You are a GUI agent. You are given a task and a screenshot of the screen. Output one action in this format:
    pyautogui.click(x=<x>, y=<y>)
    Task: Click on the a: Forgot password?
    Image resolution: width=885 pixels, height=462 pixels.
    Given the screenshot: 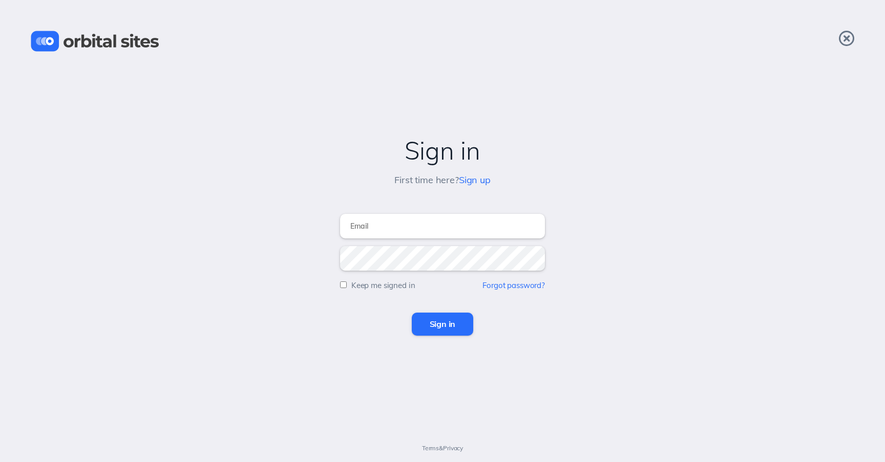 What is the action you would take?
    pyautogui.click(x=514, y=285)
    